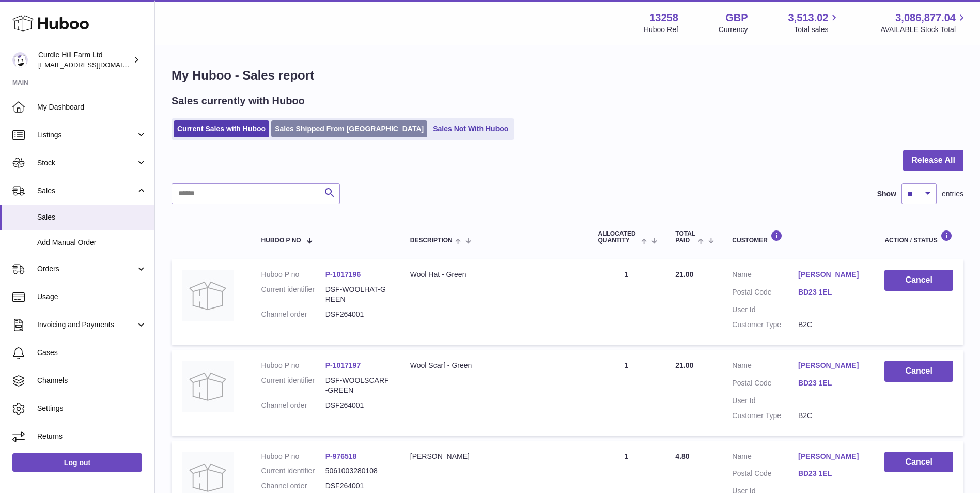 Image resolution: width=980 pixels, height=493 pixels. I want to click on span: Invoicing and Payments, so click(87, 324).